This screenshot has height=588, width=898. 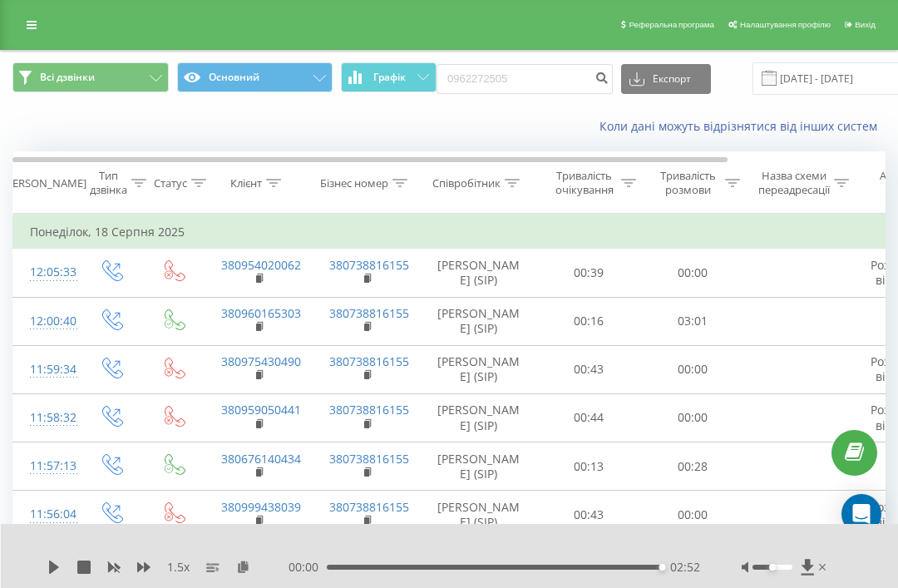 I want to click on div: Тип дзвінка, so click(x=109, y=183).